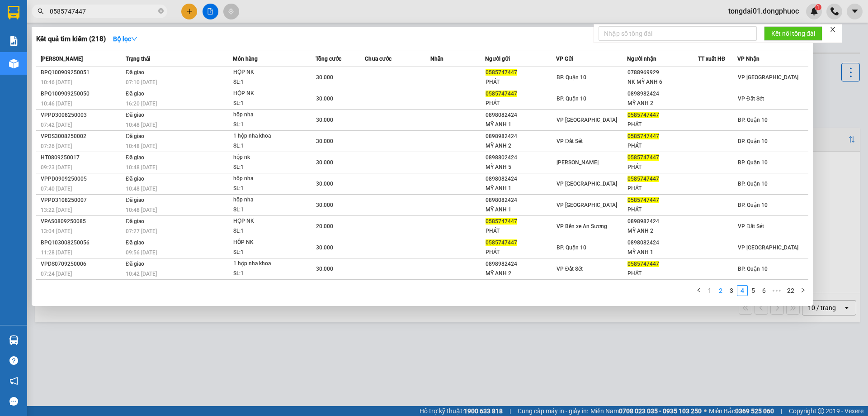 Image resolution: width=868 pixels, height=416 pixels. I want to click on strong: Bộ lọc, so click(126, 39).